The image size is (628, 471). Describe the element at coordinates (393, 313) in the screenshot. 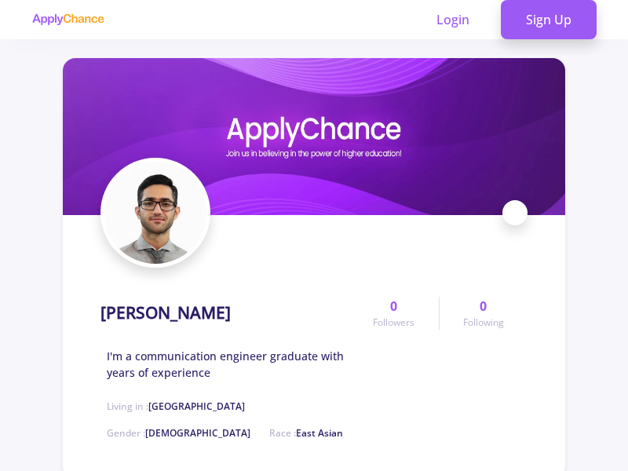

I see `a: 0Followers` at that location.